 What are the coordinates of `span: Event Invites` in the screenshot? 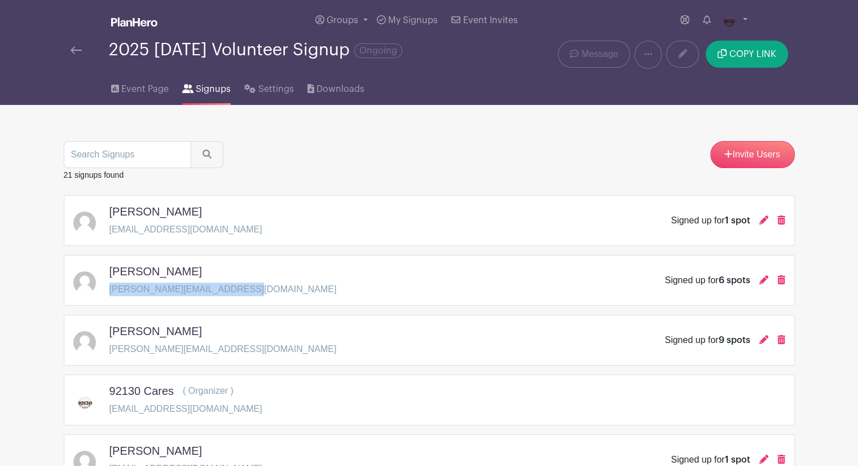 It's located at (490, 20).